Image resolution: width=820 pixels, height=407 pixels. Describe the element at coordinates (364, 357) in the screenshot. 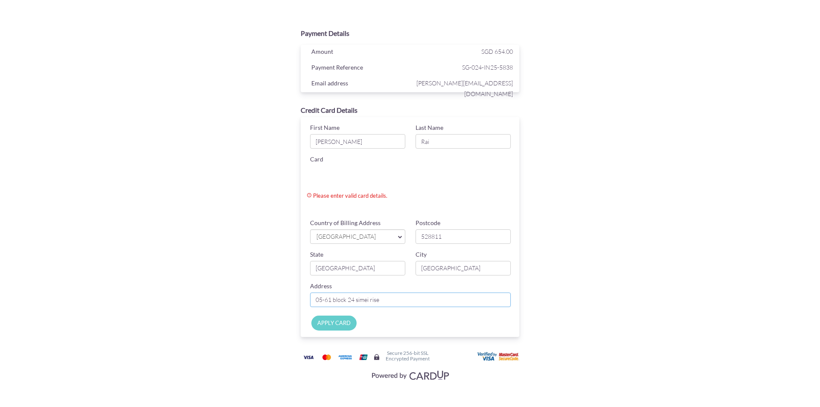

I see `img: Union Pay` at that location.